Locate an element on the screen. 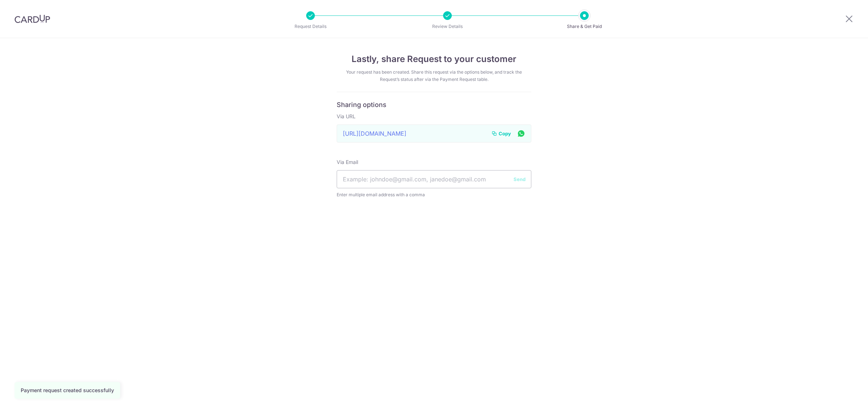 This screenshot has height=419, width=868. p: Request Details is located at coordinates (310, 27).